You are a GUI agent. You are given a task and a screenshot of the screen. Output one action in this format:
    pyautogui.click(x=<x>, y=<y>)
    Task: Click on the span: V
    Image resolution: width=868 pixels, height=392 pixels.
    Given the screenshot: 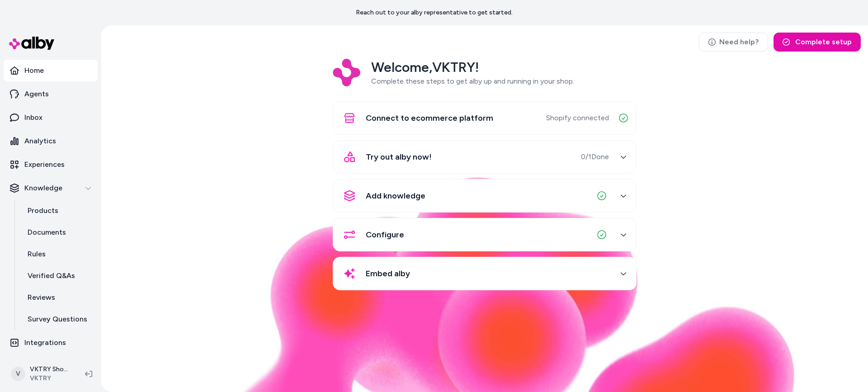 What is the action you would take?
    pyautogui.click(x=18, y=374)
    